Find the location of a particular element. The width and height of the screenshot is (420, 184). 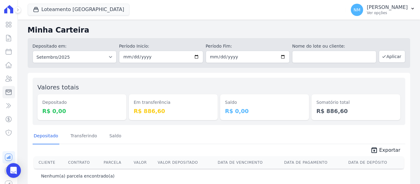

th: Data de Depósito is located at coordinates (375, 163).